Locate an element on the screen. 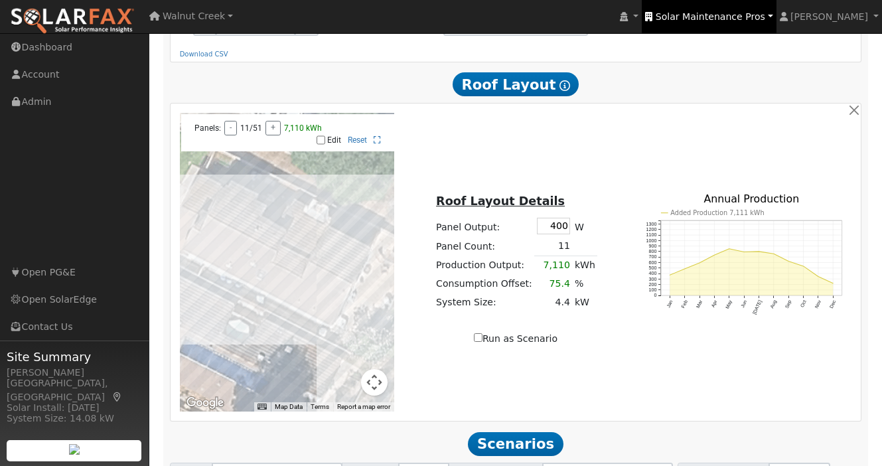 The image size is (882, 466). text: 900 is located at coordinates (652, 246).